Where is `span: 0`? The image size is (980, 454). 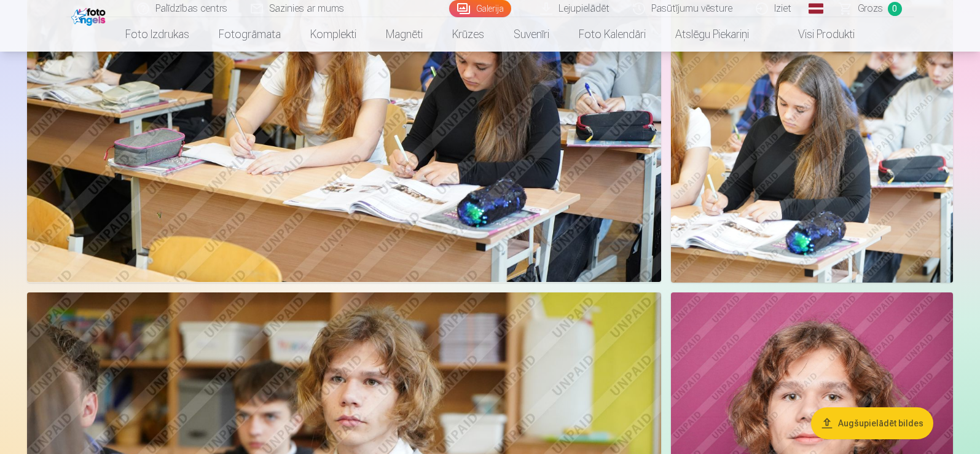 span: 0 is located at coordinates (894, 9).